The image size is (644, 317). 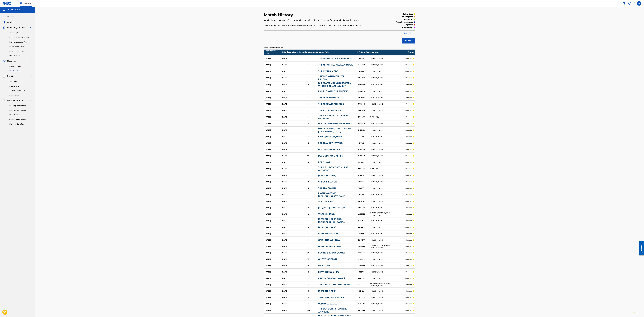 What do you see at coordinates (361, 71) in the screenshot?
I see `div: TA653L` at bounding box center [361, 71].